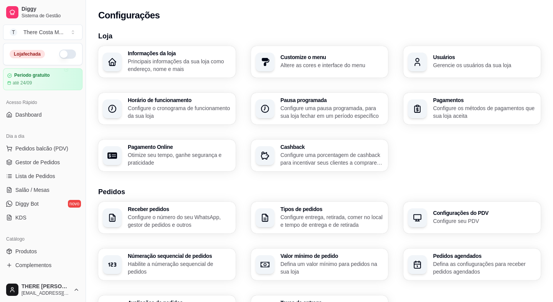 The height and width of the screenshot is (302, 553). I want to click on article: Período gratuito, so click(32, 75).